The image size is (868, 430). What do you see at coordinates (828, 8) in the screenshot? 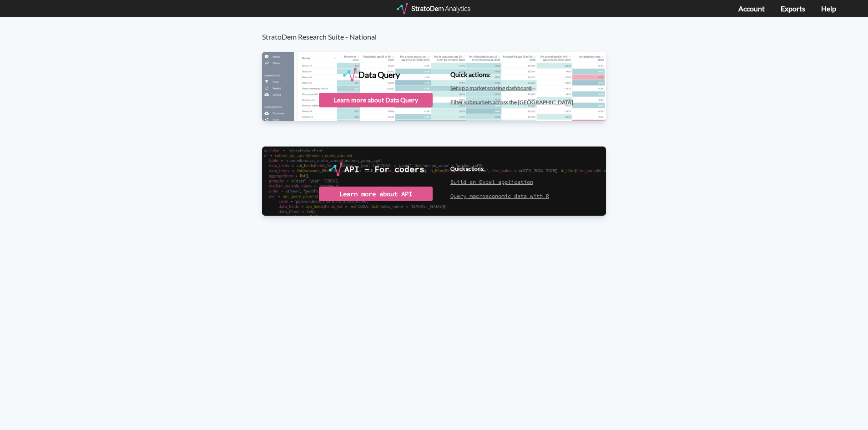
I see `a: Help` at bounding box center [828, 8].